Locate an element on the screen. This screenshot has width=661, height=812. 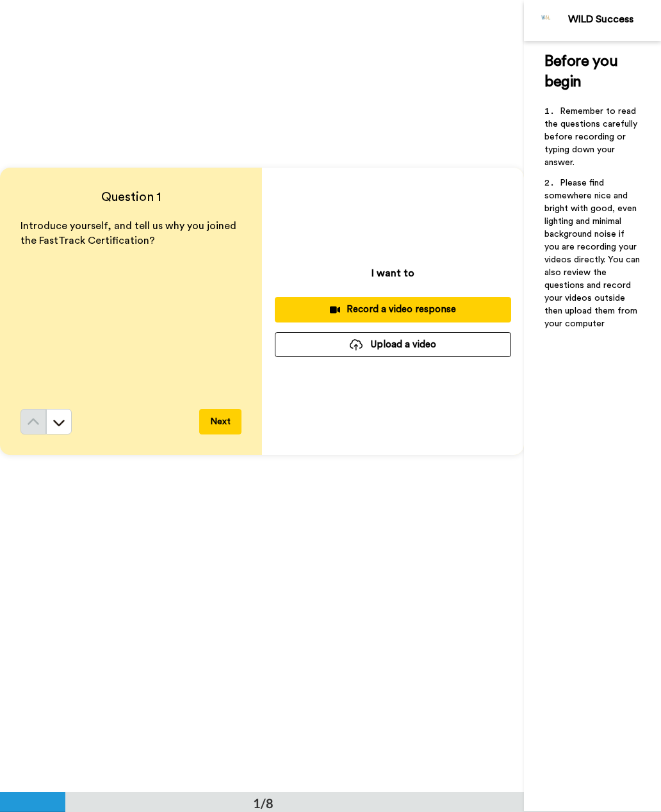
div: WILD Success is located at coordinates (614, 19).